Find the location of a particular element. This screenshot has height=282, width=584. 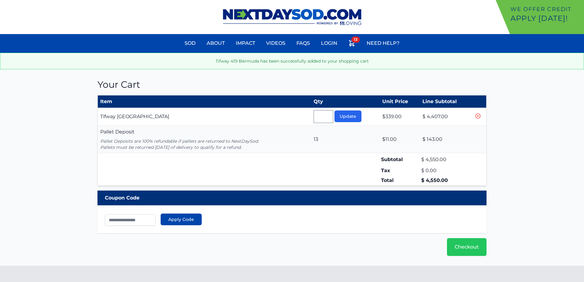

td: Pallet Deposit is located at coordinates (204, 139).